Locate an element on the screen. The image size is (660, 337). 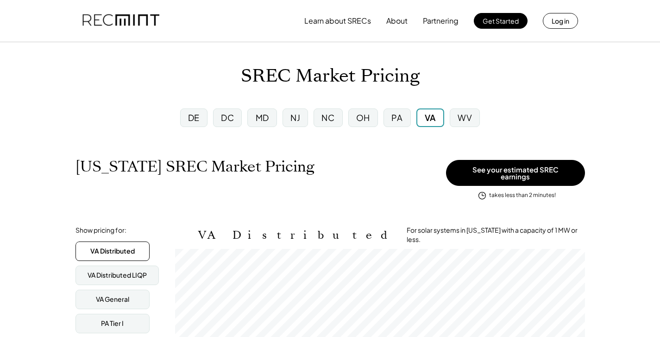
button: Partnering is located at coordinates (441, 21).